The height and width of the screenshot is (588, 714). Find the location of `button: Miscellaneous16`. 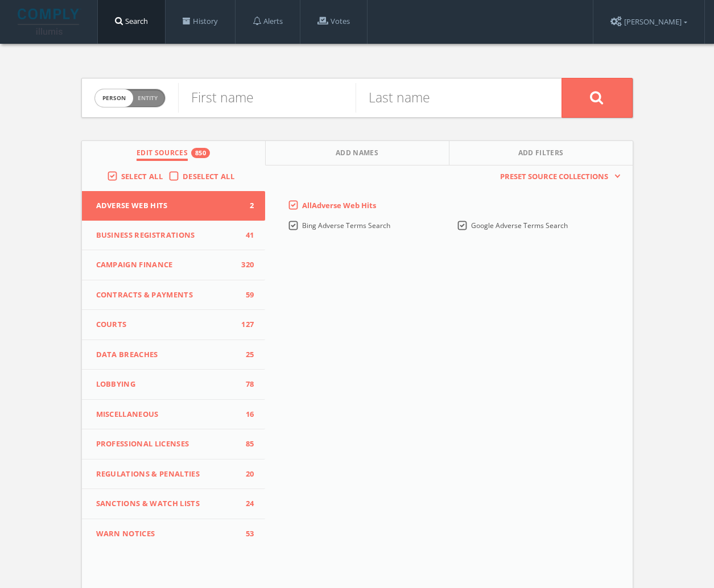

button: Miscellaneous16 is located at coordinates (173, 415).